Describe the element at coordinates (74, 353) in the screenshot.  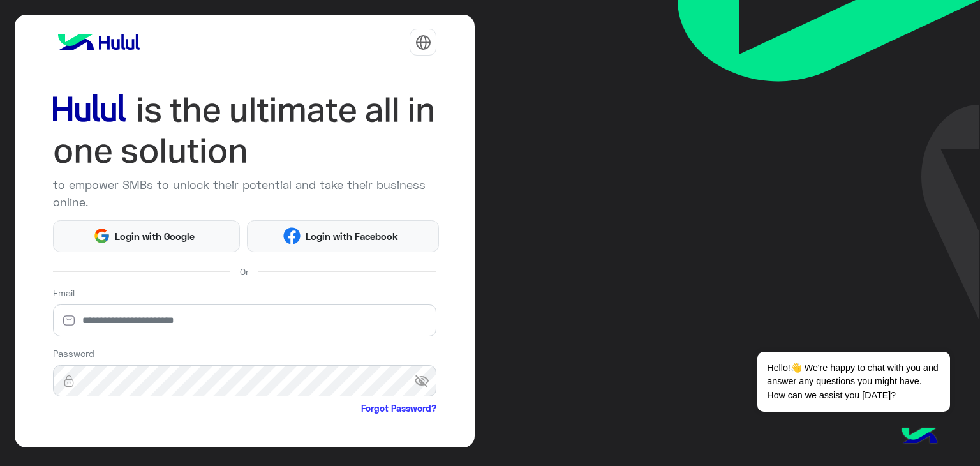
I see `label: Password` at that location.